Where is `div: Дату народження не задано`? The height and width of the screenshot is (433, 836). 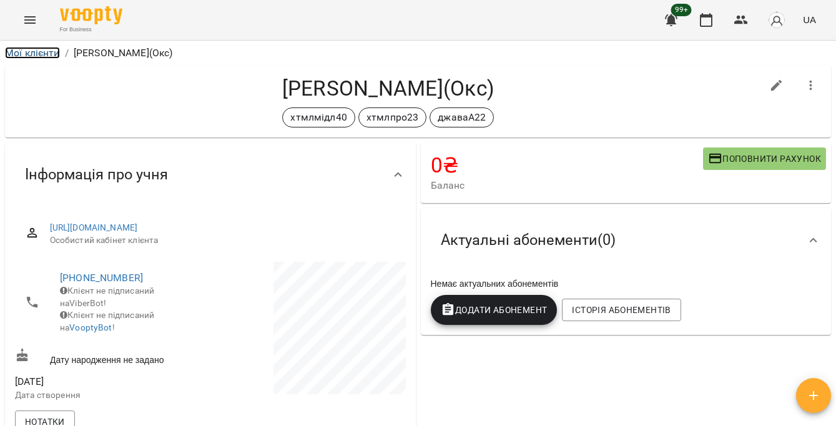 div: Дату народження не задано is located at coordinates (111, 356).